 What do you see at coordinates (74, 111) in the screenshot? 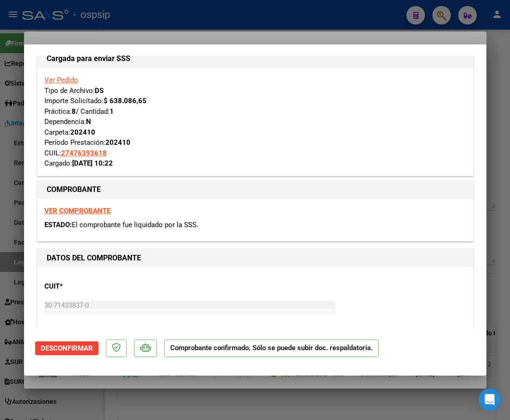
I see `strong: 8` at bounding box center [74, 111].